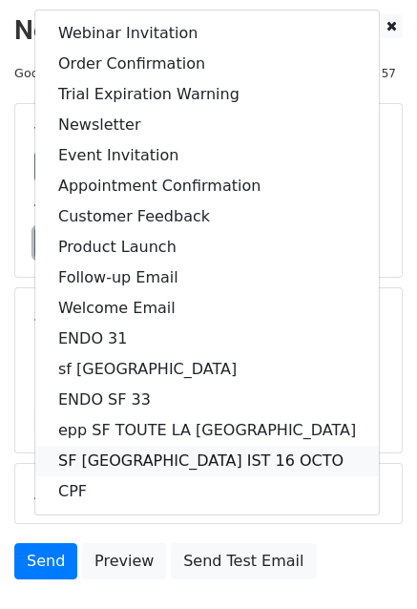 The image size is (417, 609). What do you see at coordinates (208, 31) in the screenshot?
I see `h2: New Campaign` at bounding box center [208, 31].